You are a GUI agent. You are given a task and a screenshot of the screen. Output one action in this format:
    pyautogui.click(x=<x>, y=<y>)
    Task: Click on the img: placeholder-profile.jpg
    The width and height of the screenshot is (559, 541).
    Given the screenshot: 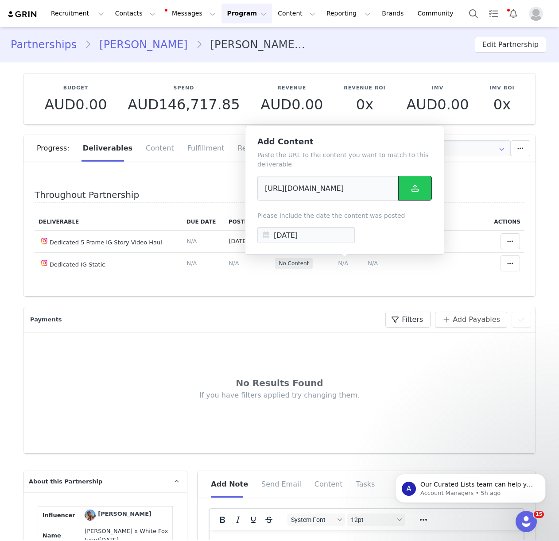 What is the action you would take?
    pyautogui.click(x=536, y=14)
    